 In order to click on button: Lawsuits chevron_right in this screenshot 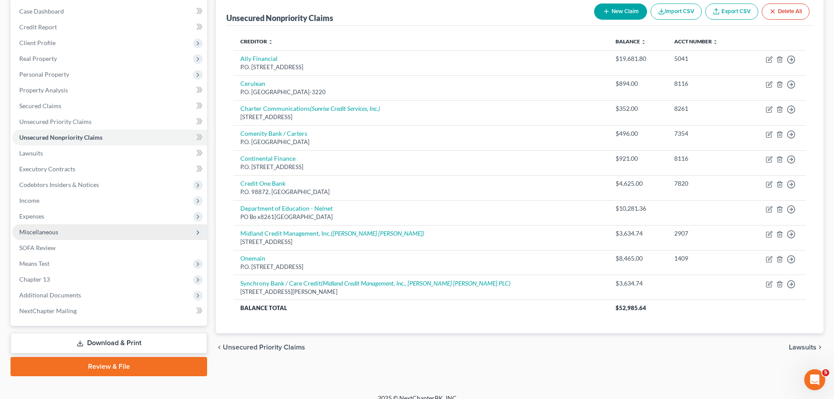, I will do `click(806, 347)`.